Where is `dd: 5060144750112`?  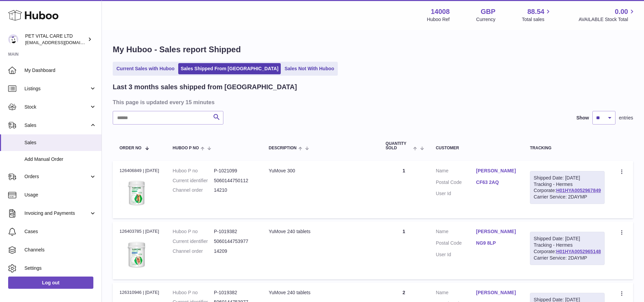 dd: 5060144750112 is located at coordinates (234, 180).